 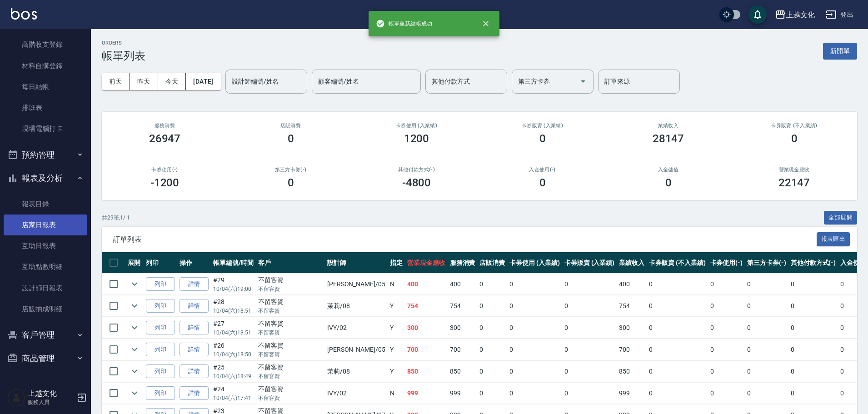 What do you see at coordinates (45, 288) in the screenshot?
I see `a: 設計師日報表` at bounding box center [45, 288].